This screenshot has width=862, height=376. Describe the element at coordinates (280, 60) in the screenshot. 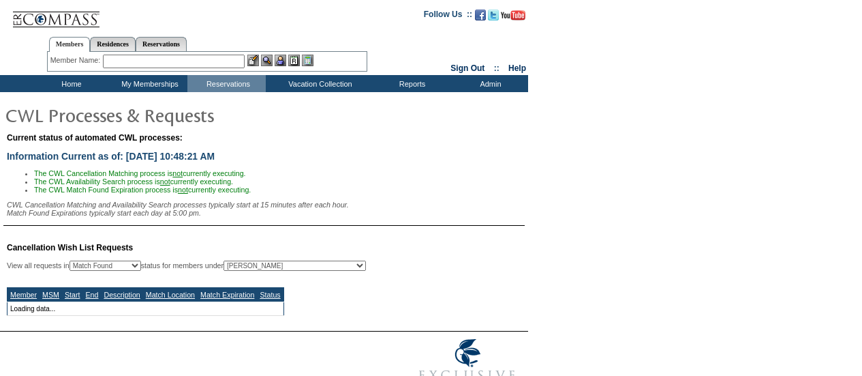

I see `img: Impersonate` at that location.